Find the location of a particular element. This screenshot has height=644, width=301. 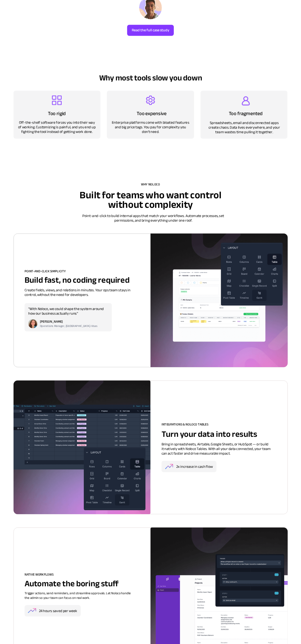

span: Off-the-shelf software forces you into their way of working. Customizing is painful, and you end ... is located at coordinates (57, 127).